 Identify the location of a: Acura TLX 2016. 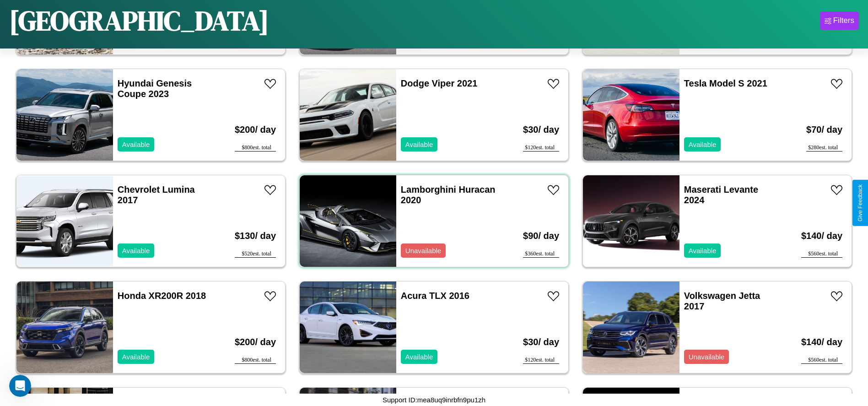
(435, 296).